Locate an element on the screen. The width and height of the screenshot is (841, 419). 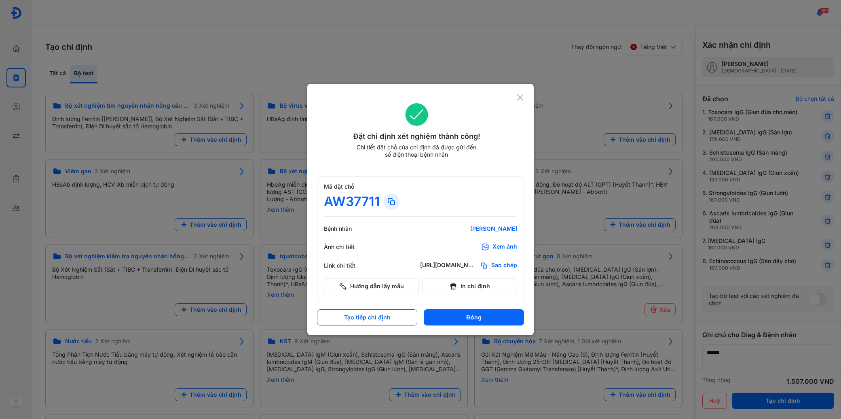
button: Hướng dẫn lấy mẫu is located at coordinates (371, 286).